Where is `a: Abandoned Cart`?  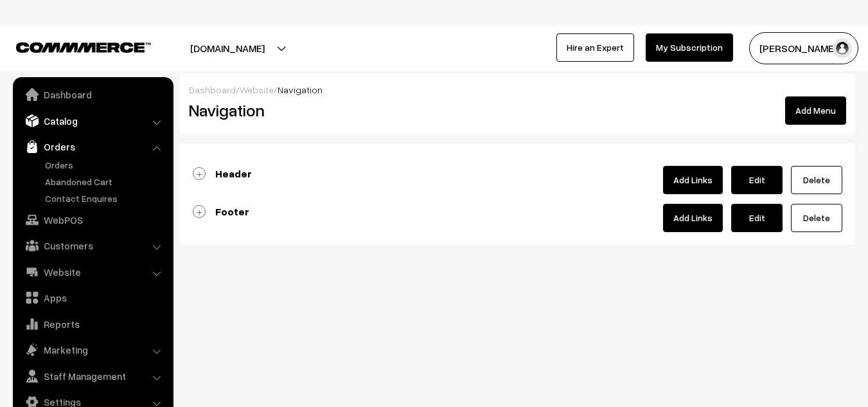
a: Abandoned Cart is located at coordinates (106, 181).